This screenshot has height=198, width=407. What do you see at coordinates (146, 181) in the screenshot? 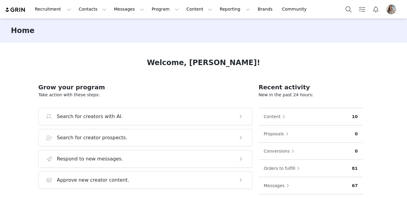
I see `button: Approve new creator content.` at bounding box center [146, 181].